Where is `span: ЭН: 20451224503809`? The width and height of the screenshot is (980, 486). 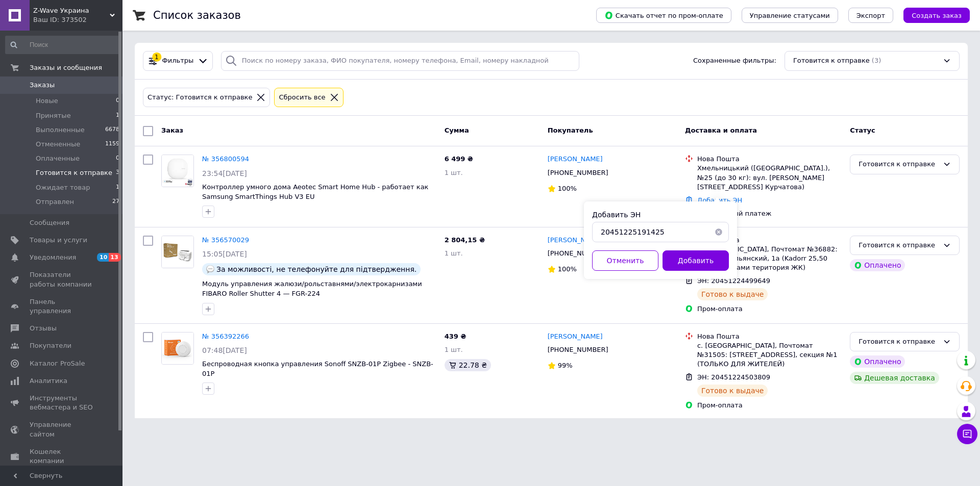 span: ЭН: 20451224503809 is located at coordinates (733, 377).